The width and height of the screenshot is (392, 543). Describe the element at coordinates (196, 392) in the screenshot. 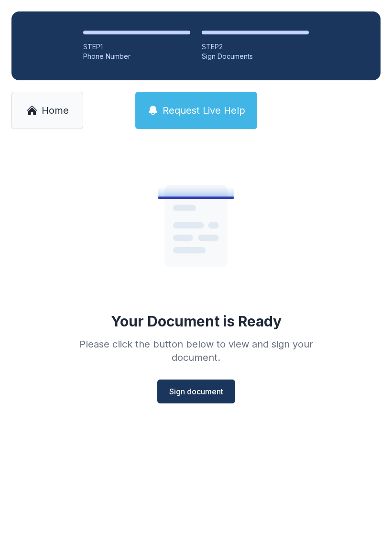

I see `span: Sign document` at that location.